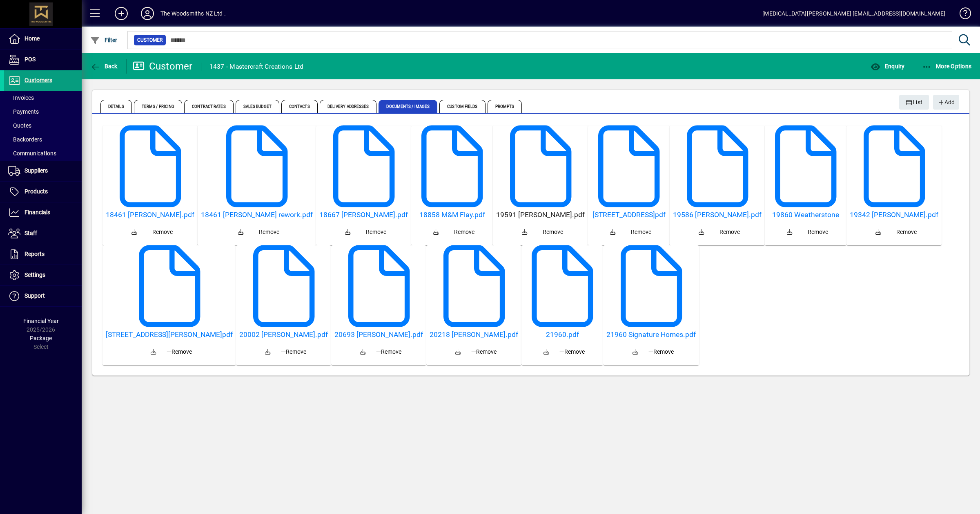 Image resolution: width=980 pixels, height=514 pixels. What do you see at coordinates (408, 106) in the screenshot?
I see `span: Documents / Images` at bounding box center [408, 106].